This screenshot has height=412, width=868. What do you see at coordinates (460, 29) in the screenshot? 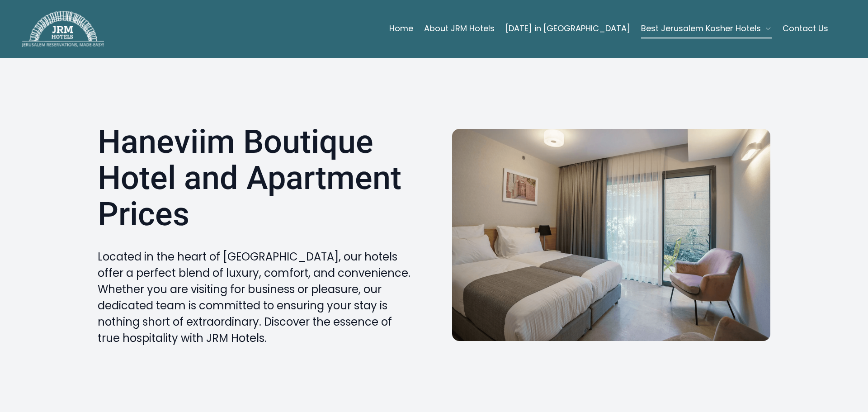
I see `a: About JRM Hotels` at bounding box center [460, 29].